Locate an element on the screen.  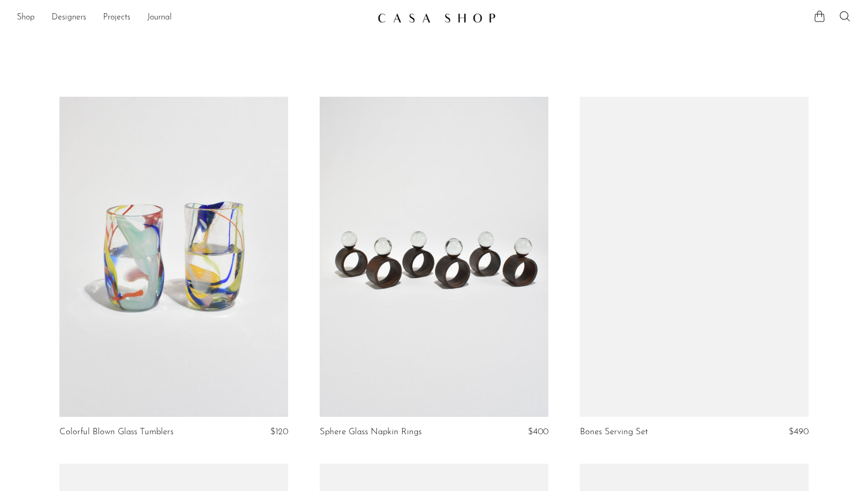
span: $120 is located at coordinates (279, 432).